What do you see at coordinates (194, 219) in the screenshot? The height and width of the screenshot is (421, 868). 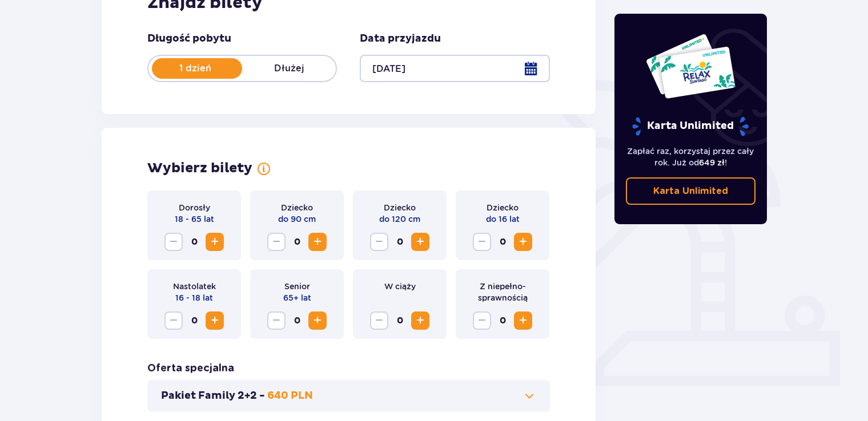 I see `p: 18 - 65 lat` at bounding box center [194, 219].